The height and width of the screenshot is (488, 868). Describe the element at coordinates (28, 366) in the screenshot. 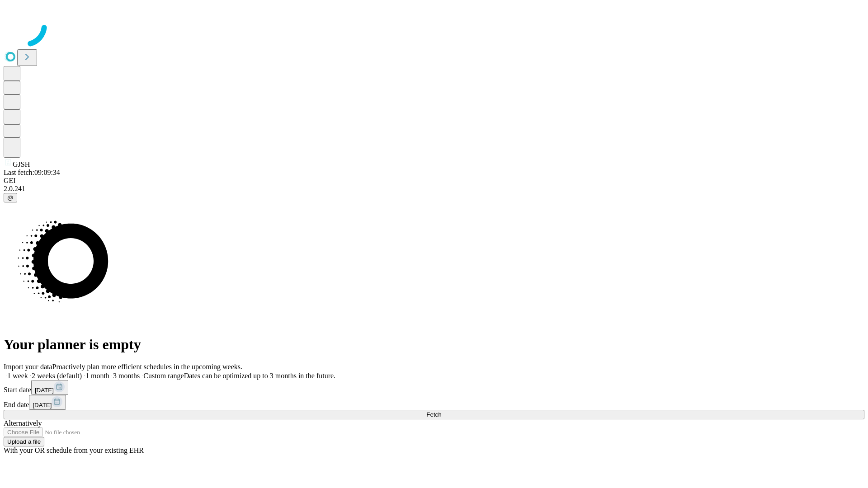

I see `span: Import your data` at that location.